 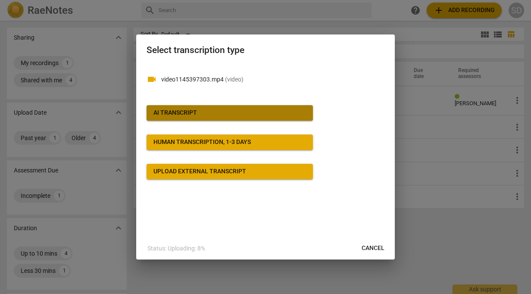 What do you see at coordinates (152, 79) in the screenshot?
I see `span: videocam` at bounding box center [152, 79].